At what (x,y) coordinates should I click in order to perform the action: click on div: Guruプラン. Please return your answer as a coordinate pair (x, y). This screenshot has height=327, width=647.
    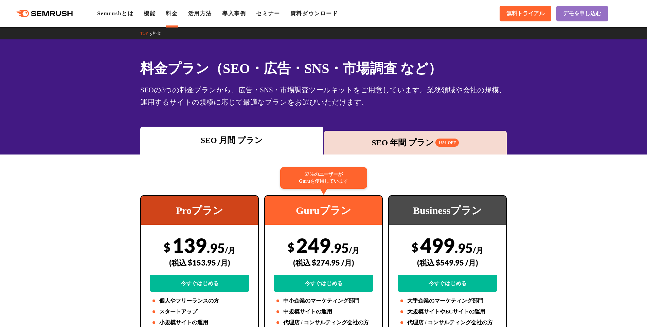
    Looking at the image, I should click on (323, 210).